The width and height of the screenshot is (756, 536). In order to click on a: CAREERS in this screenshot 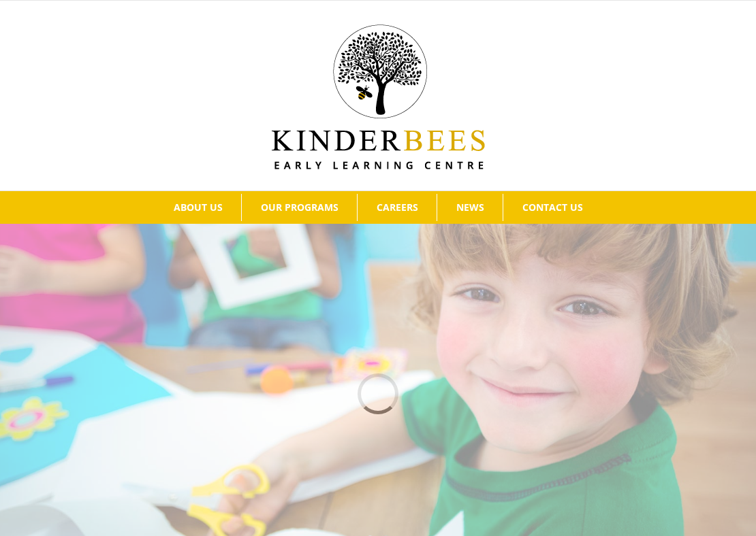, I will do `click(397, 208)`.